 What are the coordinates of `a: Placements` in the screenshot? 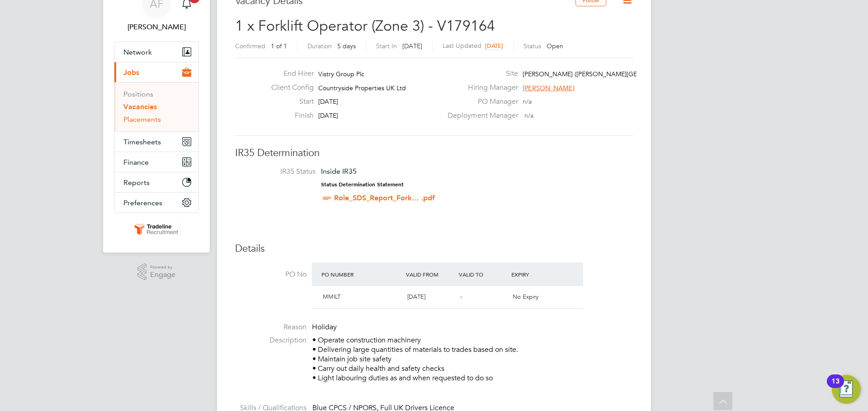 It's located at (142, 119).